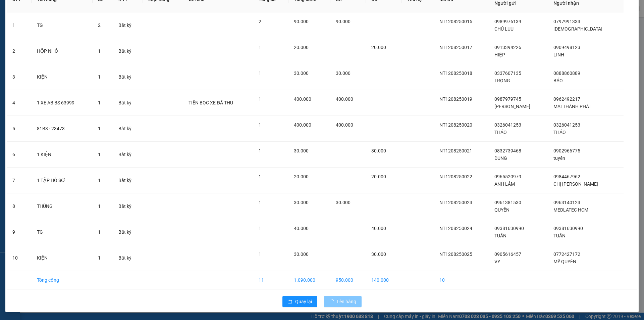  What do you see at coordinates (456, 228) in the screenshot?
I see `span: NT1208250024` at bounding box center [456, 228].